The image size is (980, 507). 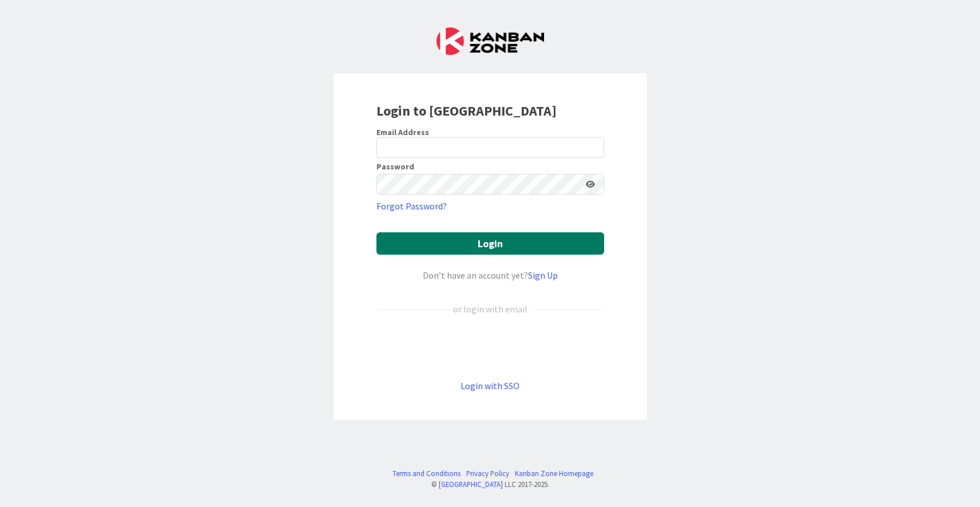 What do you see at coordinates (488, 473) in the screenshot?
I see `a: Privacy Policy` at bounding box center [488, 473].